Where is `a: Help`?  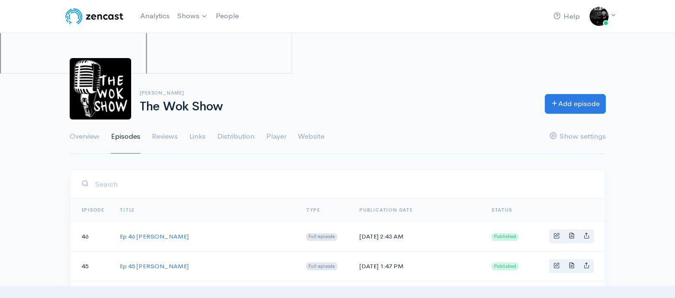 a: Help is located at coordinates (567, 16).